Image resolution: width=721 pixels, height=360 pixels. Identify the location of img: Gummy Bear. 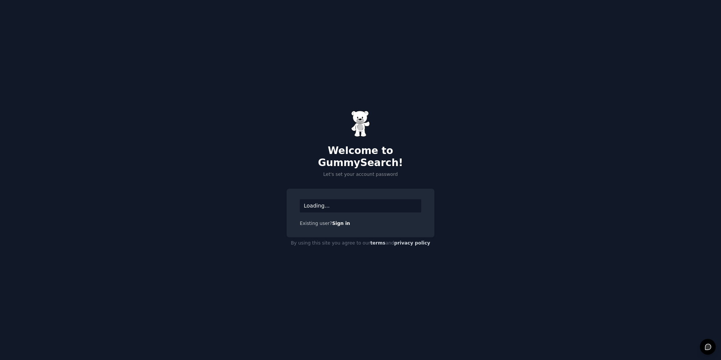
(361, 124).